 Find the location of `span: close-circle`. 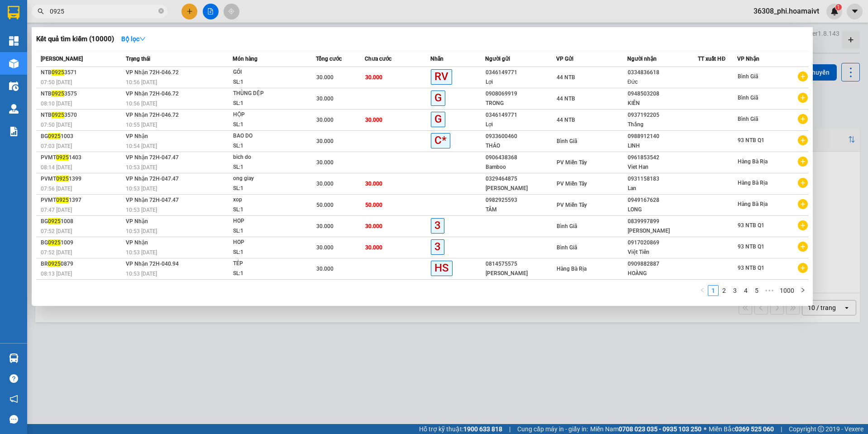

span: close-circle is located at coordinates (161, 11).